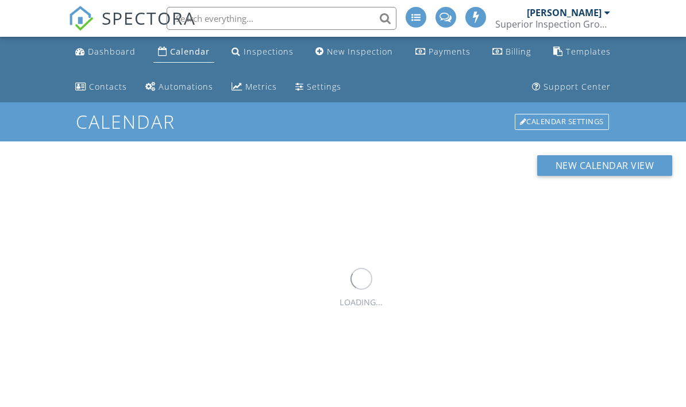 This screenshot has width=686, height=407. What do you see at coordinates (449, 51) in the screenshot?
I see `div: Payments` at bounding box center [449, 51].